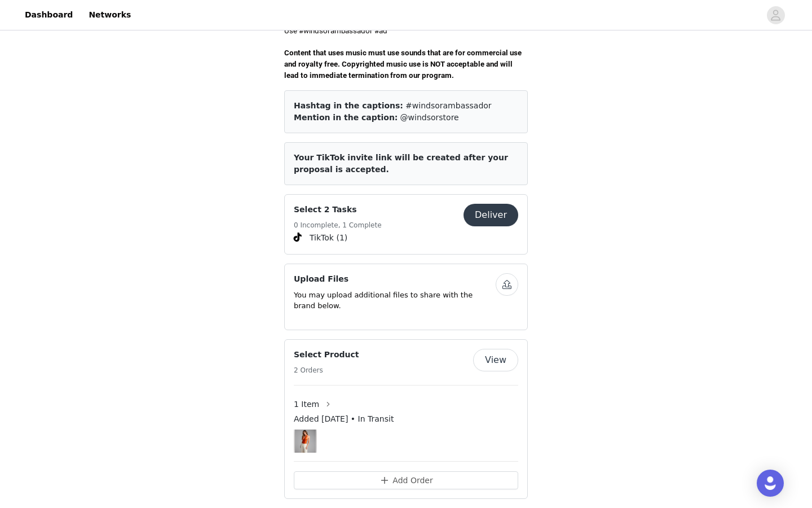 The width and height of the screenshot is (812, 508). I want to click on h5: 0 Incomplete, 1 Complete, so click(338, 225).